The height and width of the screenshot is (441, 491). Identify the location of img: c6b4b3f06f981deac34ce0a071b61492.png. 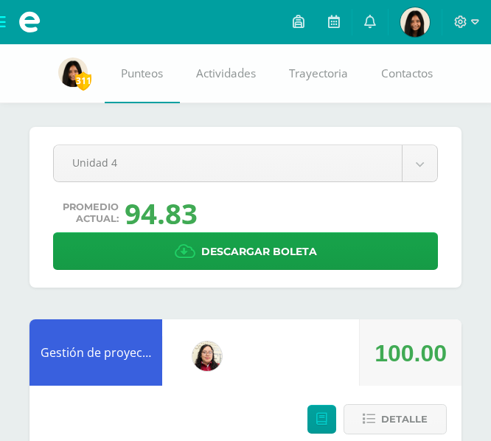
(207, 356).